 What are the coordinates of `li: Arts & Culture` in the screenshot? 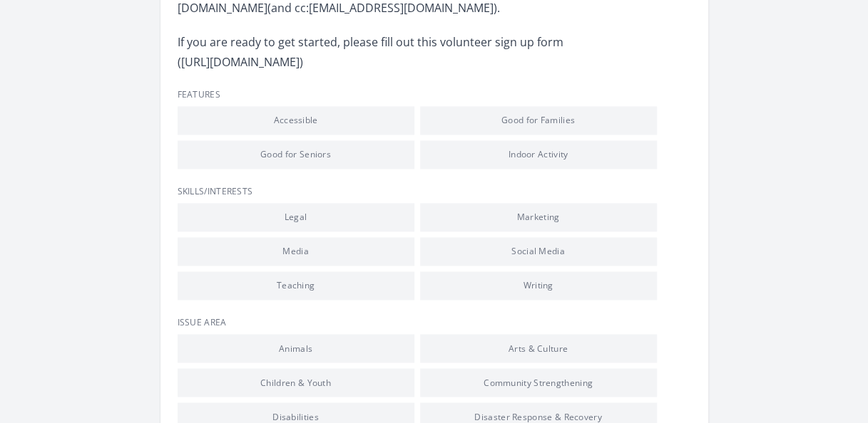 It's located at (538, 348).